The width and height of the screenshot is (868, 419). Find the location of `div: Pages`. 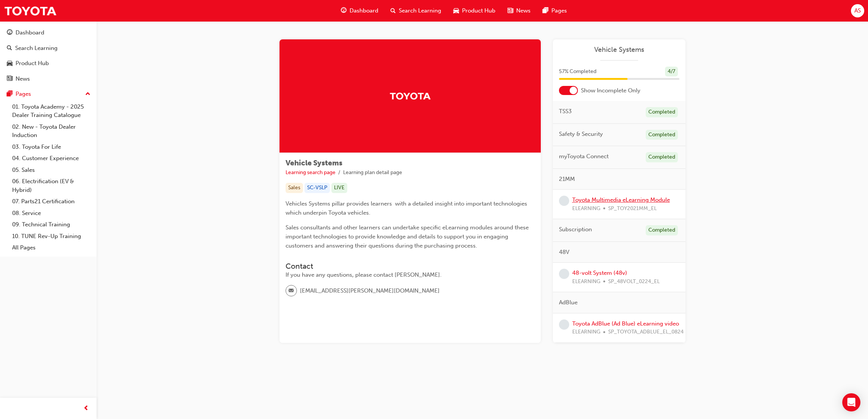

div: Pages is located at coordinates (23, 94).